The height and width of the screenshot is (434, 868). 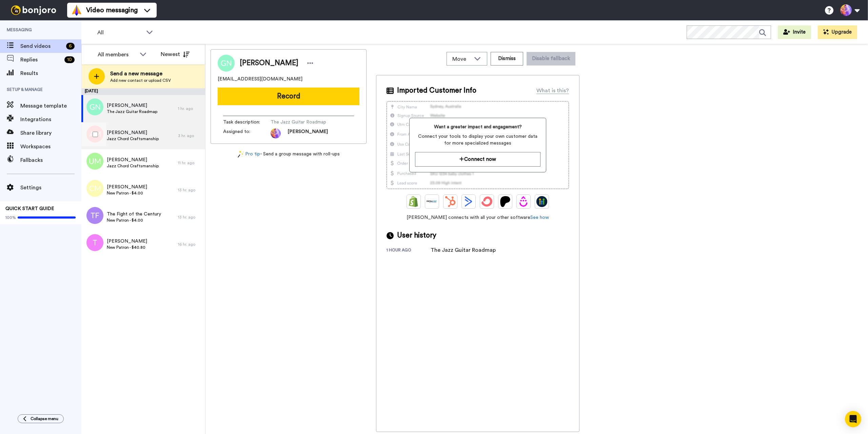 What do you see at coordinates (70, 46) in the screenshot?
I see `div: 6` at bounding box center [70, 46].